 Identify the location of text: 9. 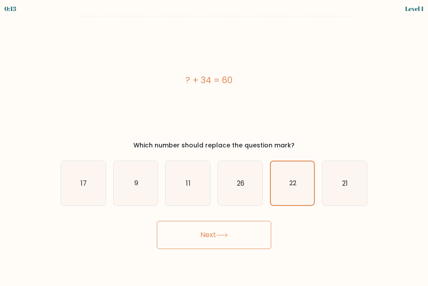
(136, 183).